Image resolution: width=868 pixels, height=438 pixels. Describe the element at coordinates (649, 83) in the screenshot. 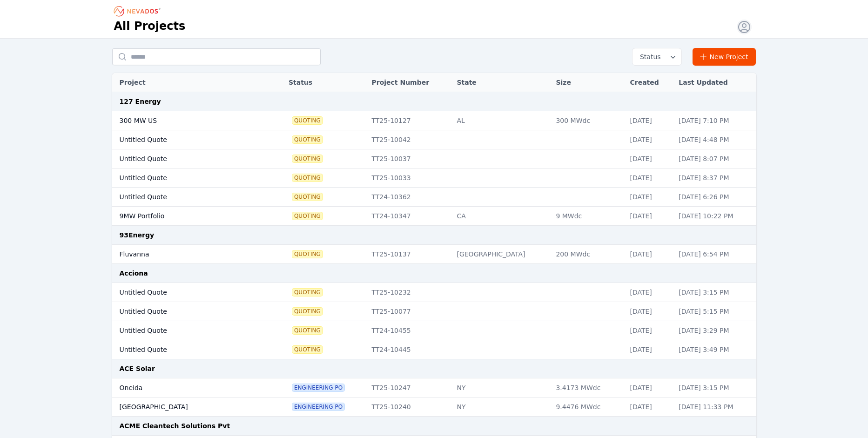

I see `th: Created` at that location.